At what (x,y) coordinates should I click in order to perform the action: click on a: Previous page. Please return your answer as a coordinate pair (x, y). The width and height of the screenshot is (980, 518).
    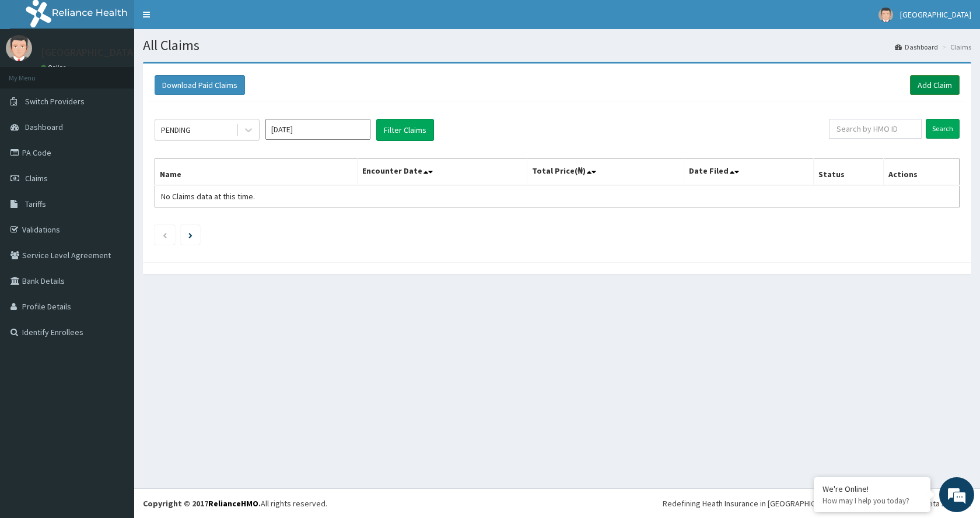
    Looking at the image, I should click on (164, 235).